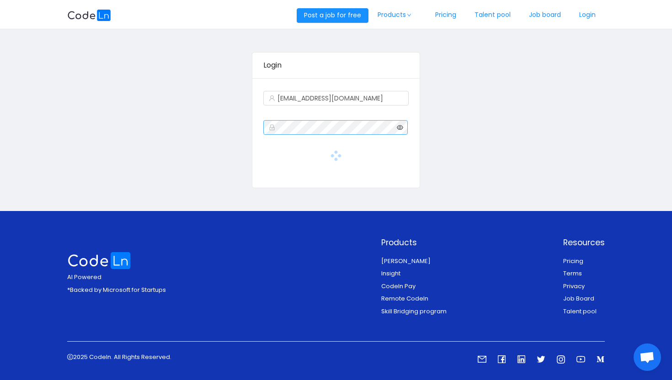 This screenshot has height=380, width=672. I want to click on a: Post a job for free, so click(332, 15).